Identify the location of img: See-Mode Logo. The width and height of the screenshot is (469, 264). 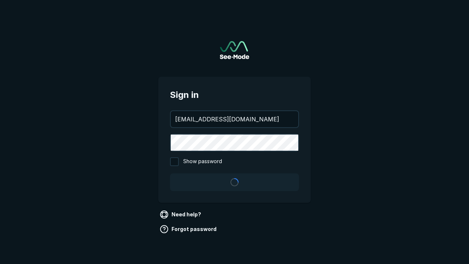
(235, 50).